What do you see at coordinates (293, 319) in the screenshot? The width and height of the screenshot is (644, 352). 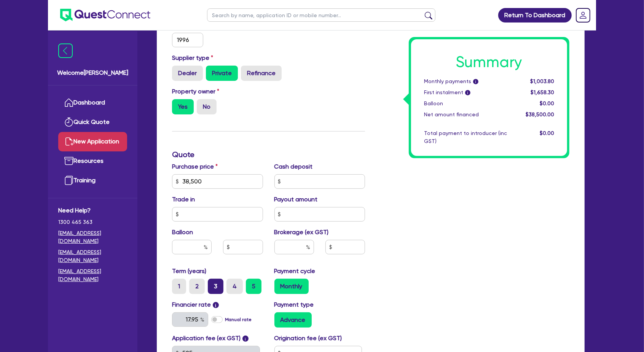 I see `label: Advance` at bounding box center [293, 319].